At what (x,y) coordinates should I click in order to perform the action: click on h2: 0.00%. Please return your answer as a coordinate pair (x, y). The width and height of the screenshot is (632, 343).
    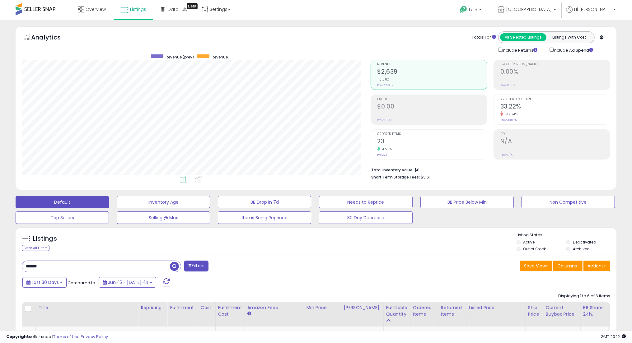
    Looking at the image, I should click on (555, 72).